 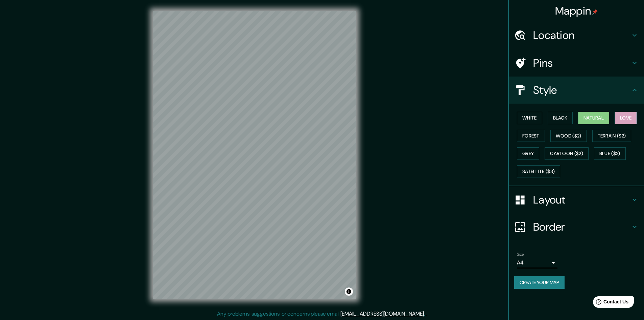 I want to click on button: White, so click(x=529, y=118).